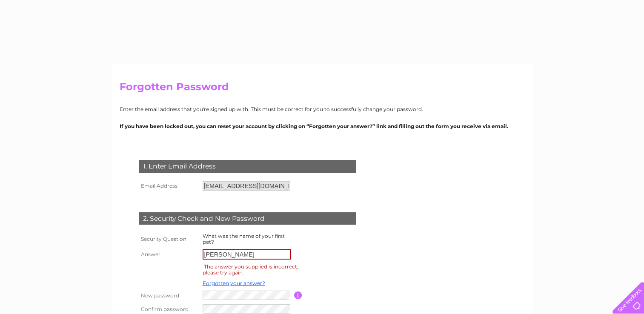 The image size is (644, 314). Describe the element at coordinates (243, 239) in the screenshot. I see `label: What was the name of your first pet?` at that location.